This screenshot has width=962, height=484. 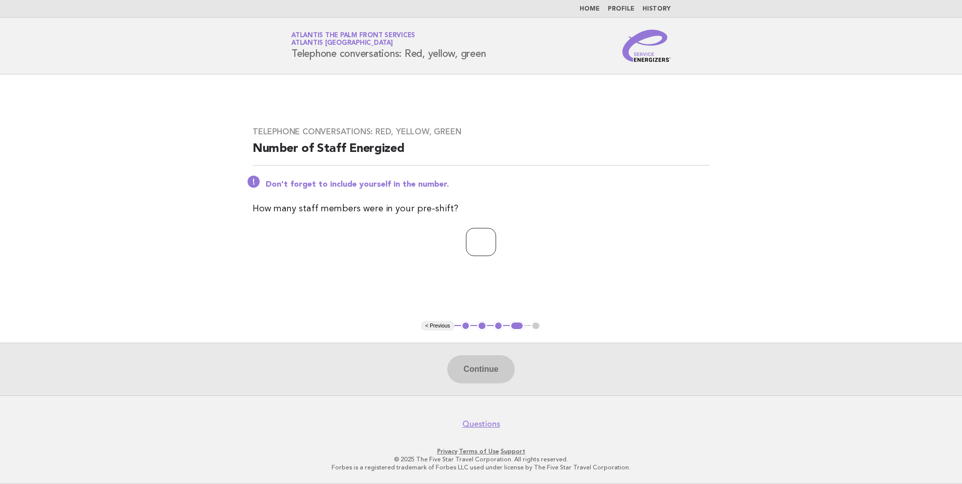 What do you see at coordinates (646, 46) in the screenshot?
I see `img: Service Energizers` at bounding box center [646, 46].